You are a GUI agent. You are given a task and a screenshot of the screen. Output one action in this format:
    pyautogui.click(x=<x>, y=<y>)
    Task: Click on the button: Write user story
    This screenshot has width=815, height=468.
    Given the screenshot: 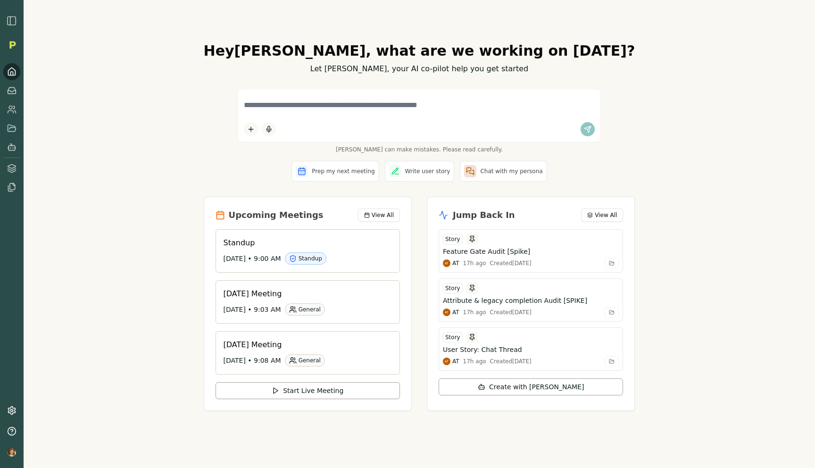 What is the action you would take?
    pyautogui.click(x=420, y=171)
    